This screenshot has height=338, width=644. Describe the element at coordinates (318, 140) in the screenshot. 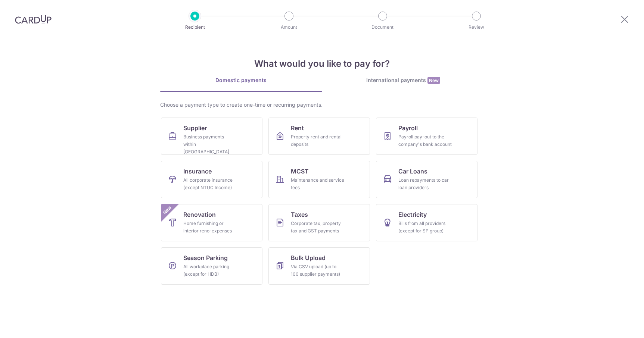

I see `div: Property rent and rental deposits` at that location.